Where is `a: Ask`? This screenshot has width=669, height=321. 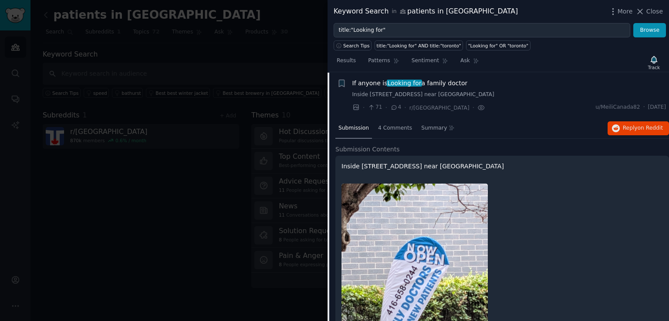 a: Ask is located at coordinates (469, 63).